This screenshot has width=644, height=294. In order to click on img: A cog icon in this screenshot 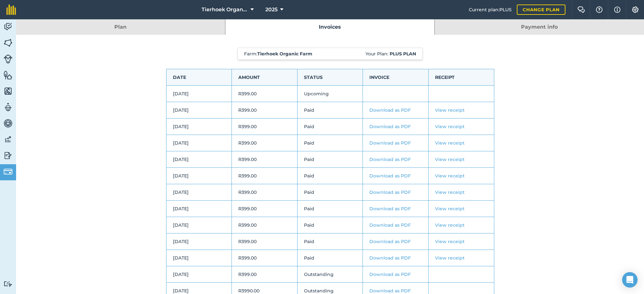, I will do `click(635, 10)`.